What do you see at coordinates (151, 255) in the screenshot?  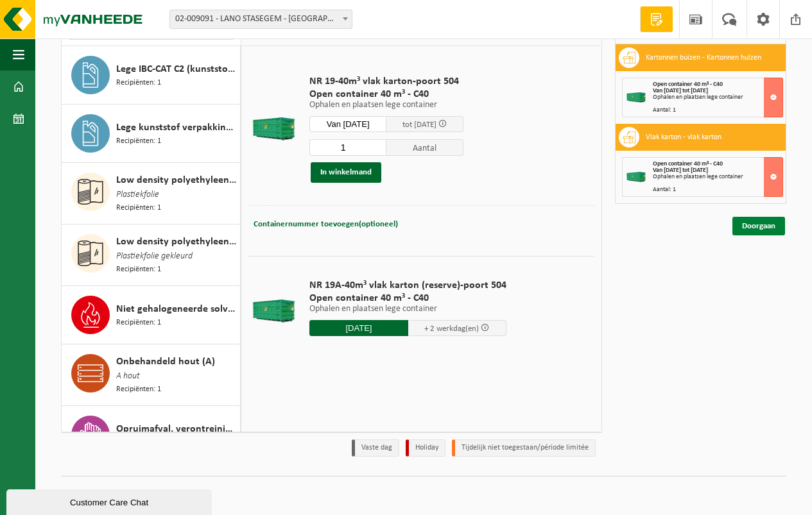 I see `button: Low density polyethyleen (LDPE) folie, los, naturel/gekleurd (80/20) Plastiekfolie gekleurd Recip...` at bounding box center [151, 255].